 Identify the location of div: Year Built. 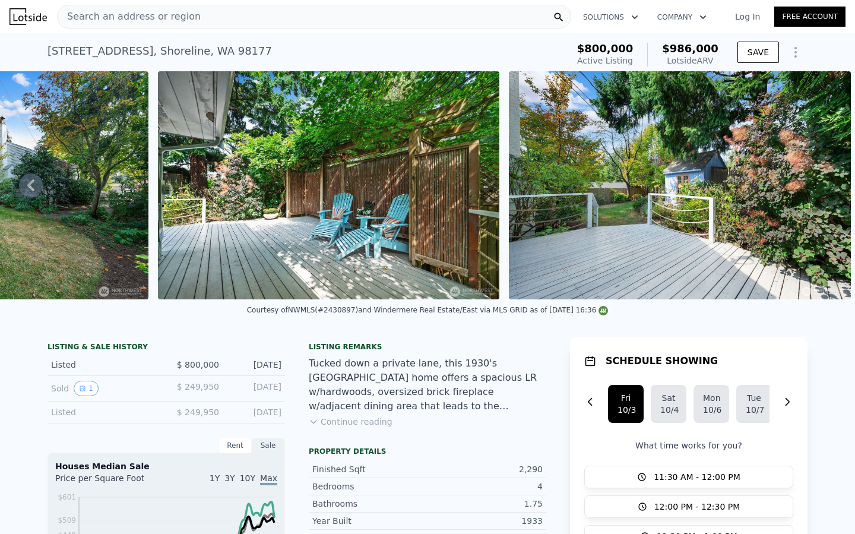
(370, 521).